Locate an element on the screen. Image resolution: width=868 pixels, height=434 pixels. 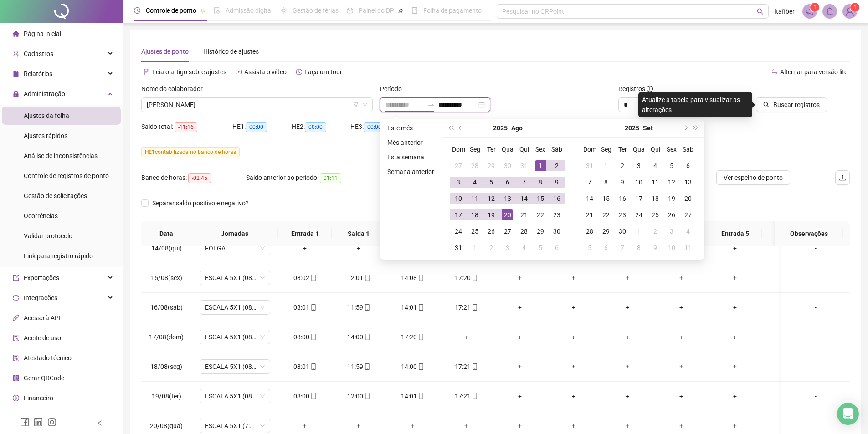
span: pushpin is located at coordinates (203, 11).